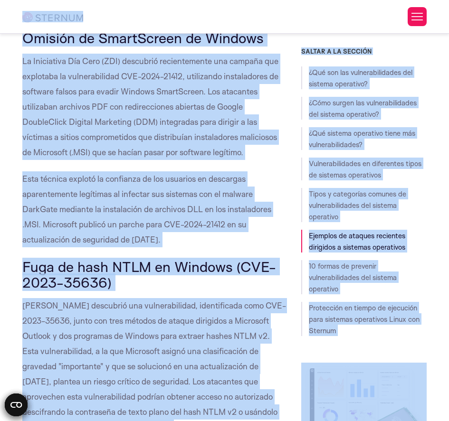 The width and height of the screenshot is (449, 421). Describe the element at coordinates (362, 108) in the screenshot. I see `a: ¿Cómo surgen las vulnerabilidades del sistema operativo?` at that location.